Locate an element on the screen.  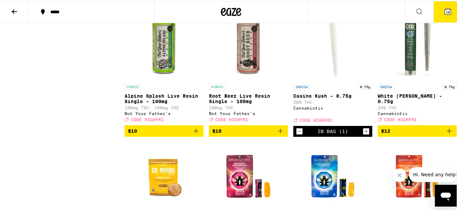
img: Cannabiotix - White Walker OG - 0.75g is located at coordinates (417, 45).